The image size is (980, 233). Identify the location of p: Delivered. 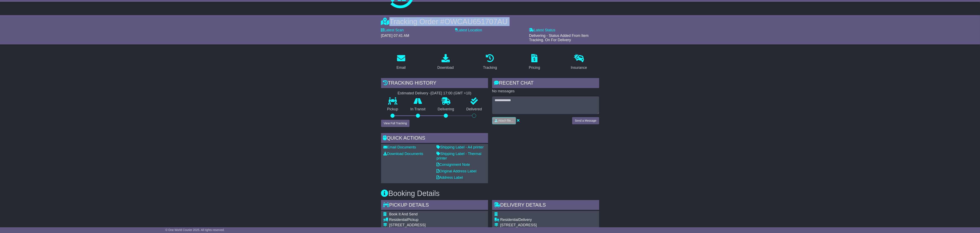
(474, 110).